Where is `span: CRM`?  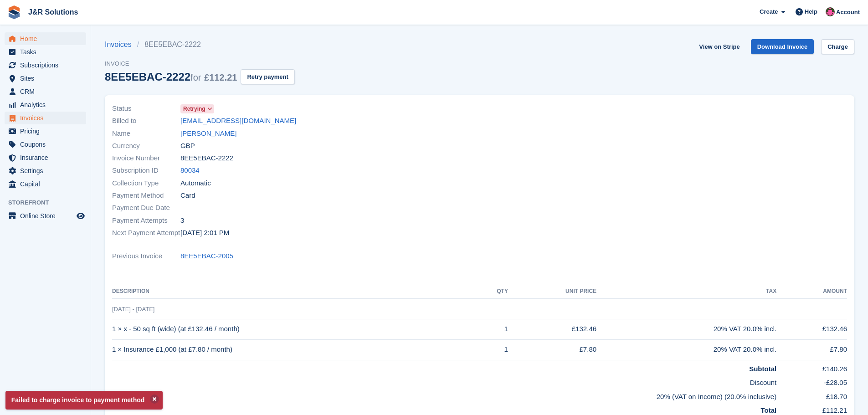
span: CRM is located at coordinates (47, 91).